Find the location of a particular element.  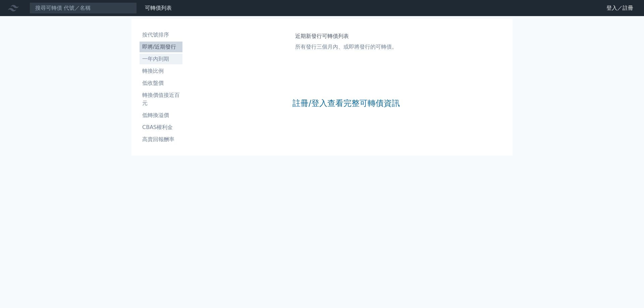

li: 即將/近期發行 is located at coordinates (161, 47).